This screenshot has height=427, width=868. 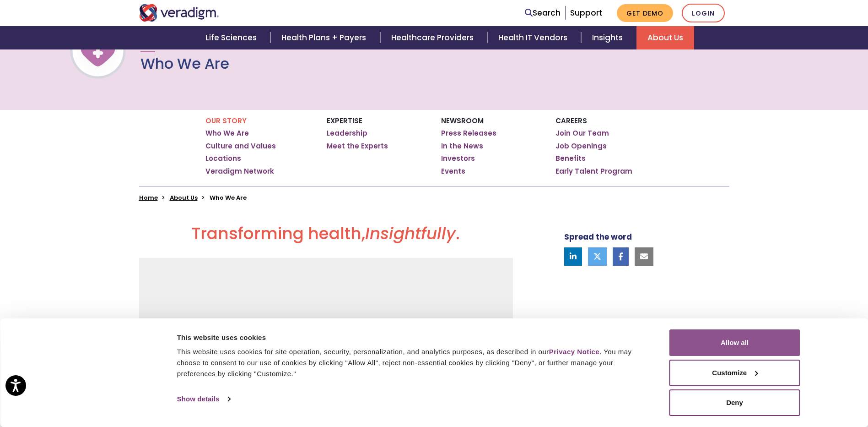 I want to click on a: Search, so click(x=543, y=13).